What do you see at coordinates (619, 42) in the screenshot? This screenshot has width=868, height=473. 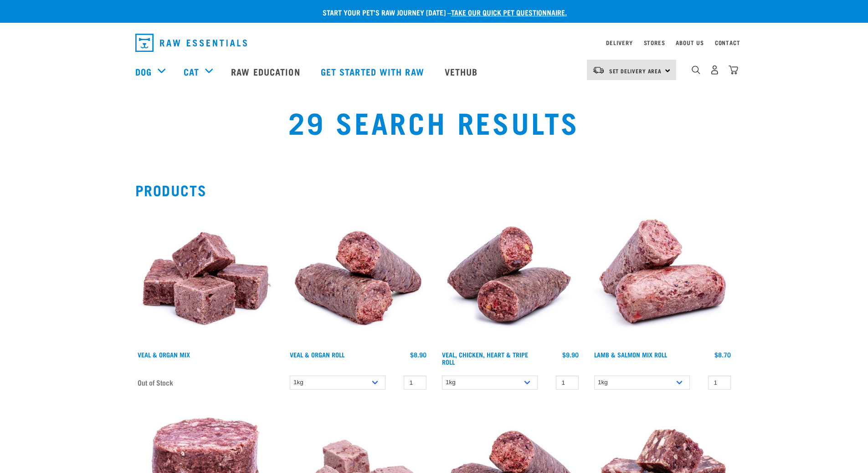 I see `a: Delivery` at bounding box center [619, 42].